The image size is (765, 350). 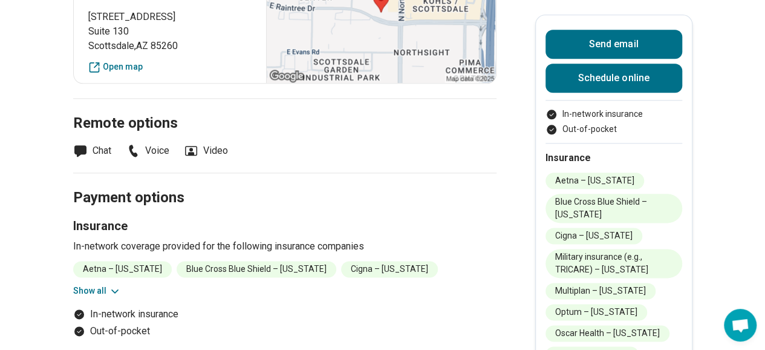 What do you see at coordinates (97, 290) in the screenshot?
I see `button: Show all` at bounding box center [97, 290].